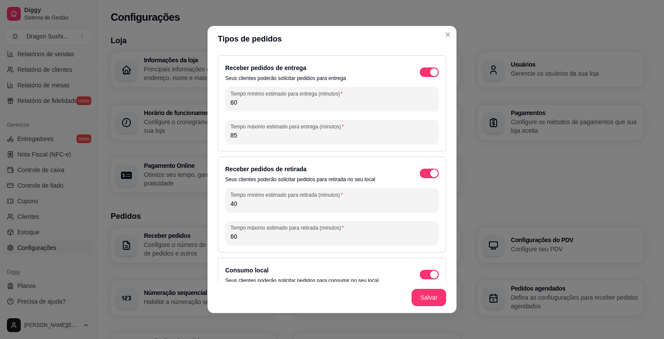  I want to click on label: Receber pedidos de entrega, so click(266, 68).